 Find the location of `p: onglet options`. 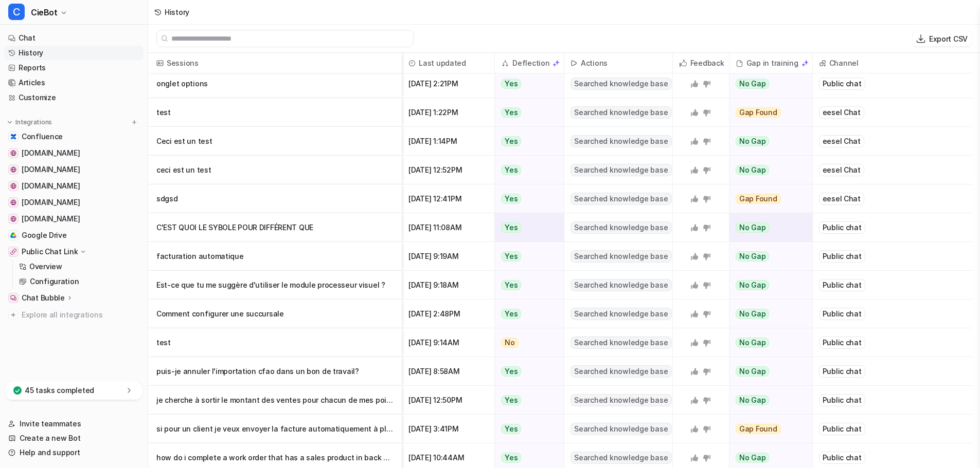

p: onglet options is located at coordinates (275, 84).